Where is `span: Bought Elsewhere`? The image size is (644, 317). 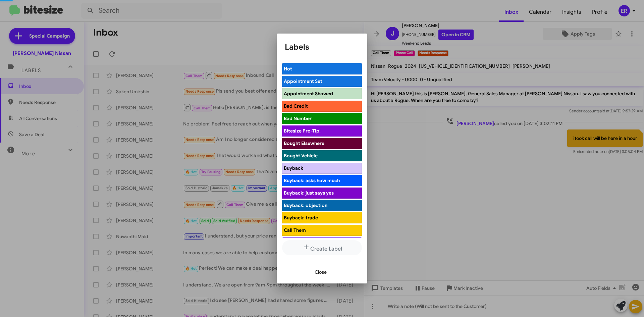 span: Bought Elsewhere is located at coordinates (304, 143).